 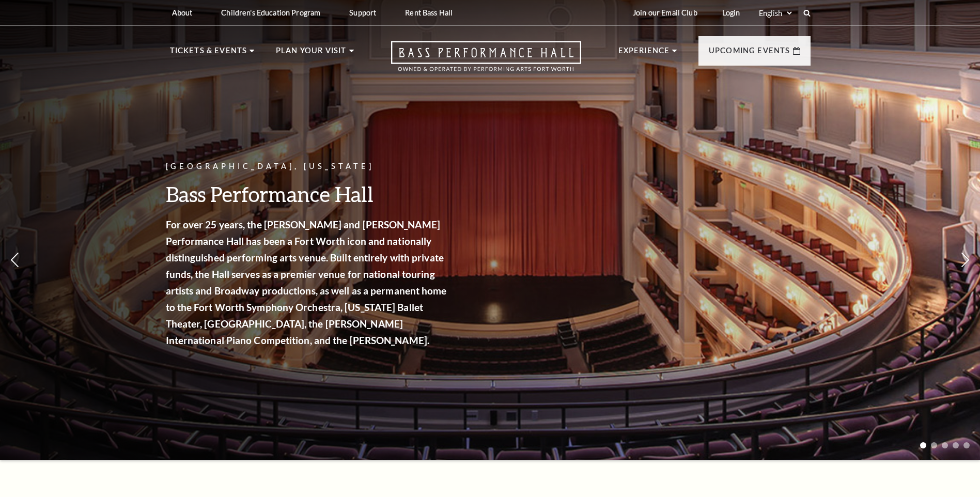 What do you see at coordinates (644, 54) in the screenshot?
I see `p: Experience` at bounding box center [644, 54].